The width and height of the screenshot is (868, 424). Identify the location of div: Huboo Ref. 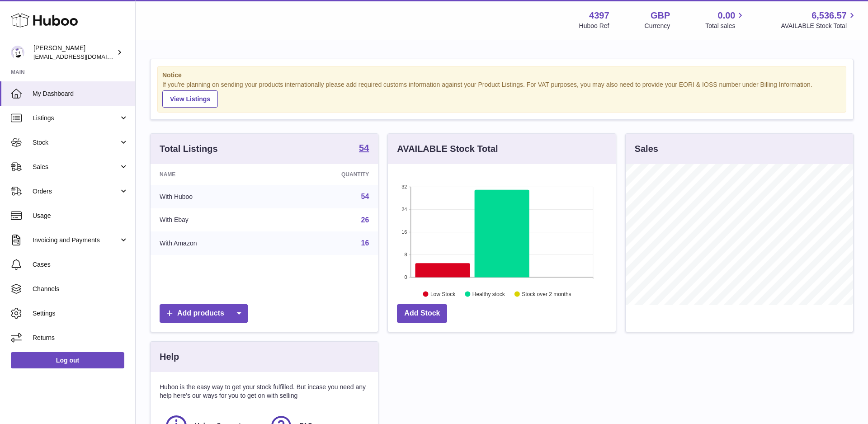
(594, 26).